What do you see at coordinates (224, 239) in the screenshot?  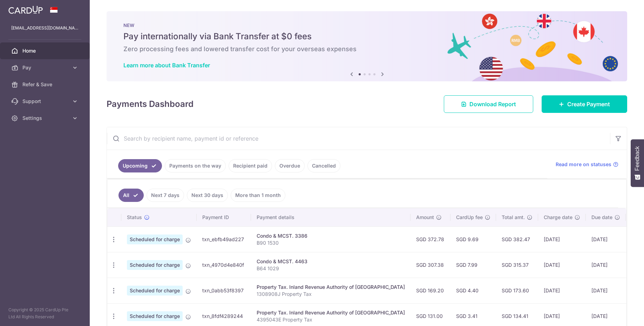 I see `td: txn_ebfb49ad227` at bounding box center [224, 239].